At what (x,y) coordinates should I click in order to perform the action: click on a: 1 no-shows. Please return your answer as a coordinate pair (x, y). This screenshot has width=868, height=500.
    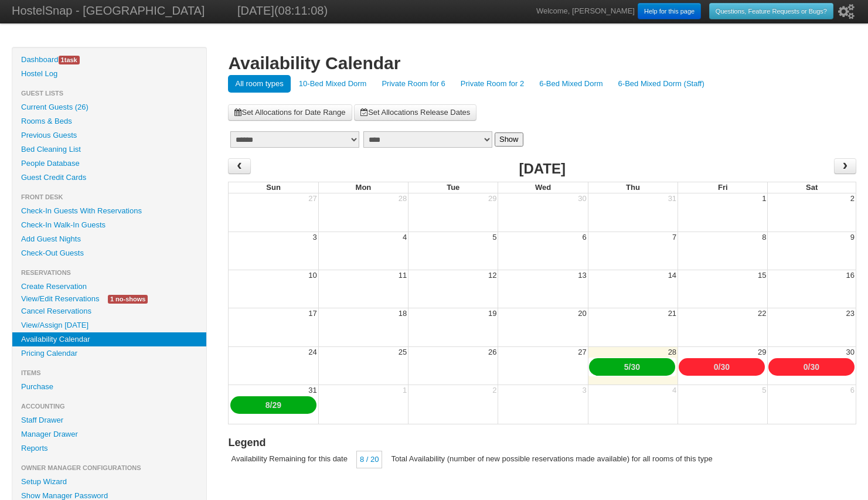
    Looking at the image, I should click on (128, 299).